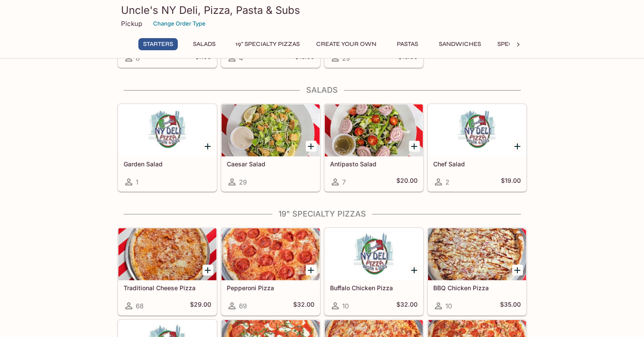 The width and height of the screenshot is (644, 337). Describe the element at coordinates (167, 148) in the screenshot. I see `a: Garden Salad1` at that location.